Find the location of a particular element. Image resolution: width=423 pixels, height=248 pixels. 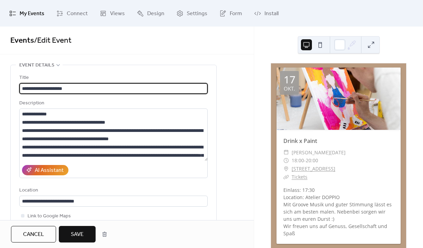

span: Settings is located at coordinates (197, 13).